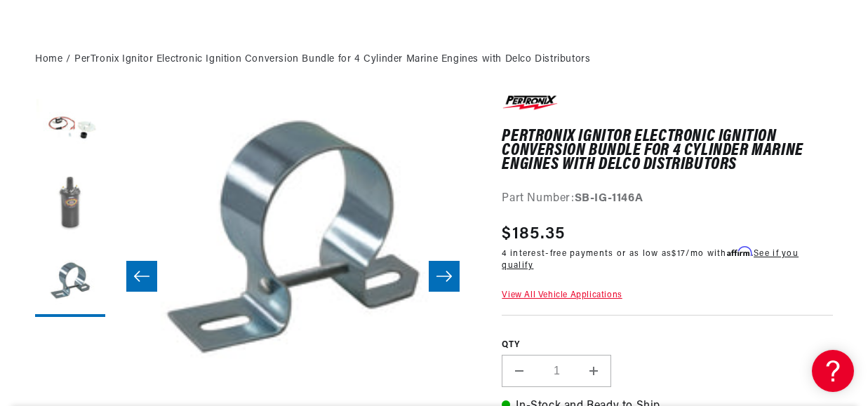 The image size is (868, 406). I want to click on strong: SB-IG-1146A, so click(609, 198).